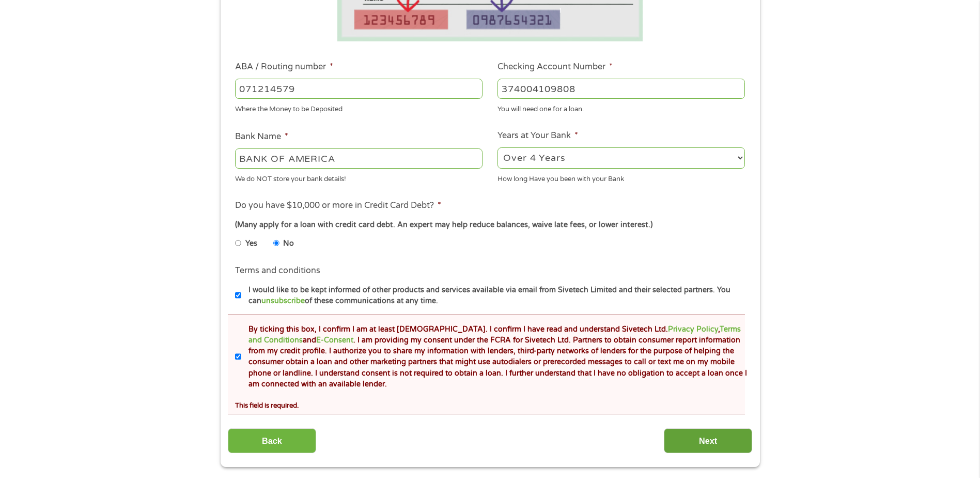 The height and width of the screenshot is (478, 980). I want to click on label: Bank Name, so click(262, 137).